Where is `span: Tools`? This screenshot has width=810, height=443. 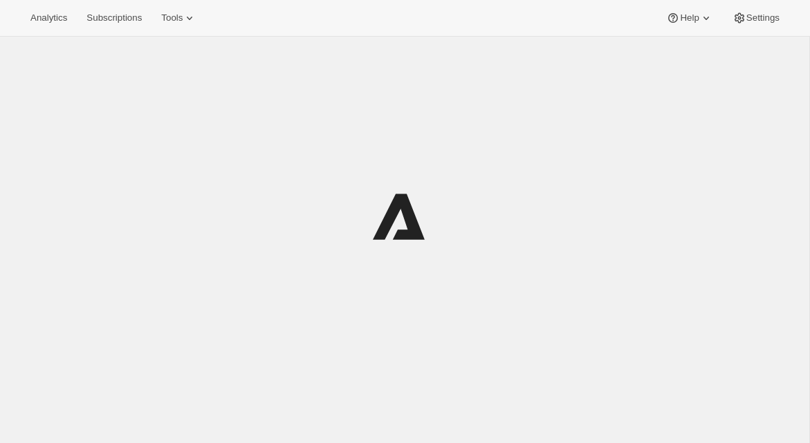
span: Tools is located at coordinates (171, 18).